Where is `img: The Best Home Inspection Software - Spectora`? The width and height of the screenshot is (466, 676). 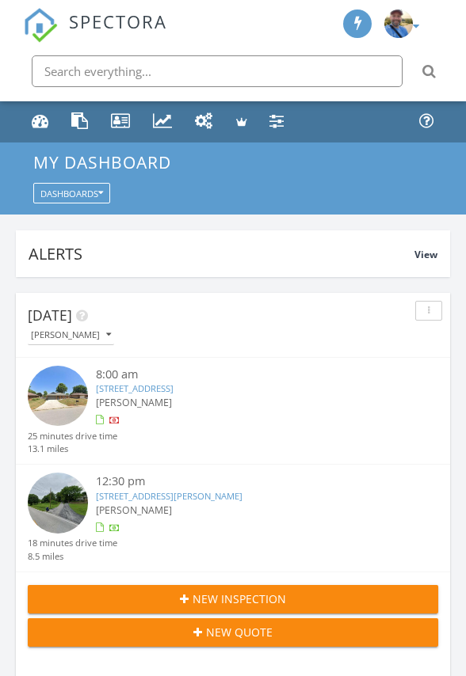
img: The Best Home Inspection Software - Spectora is located at coordinates (40, 25).